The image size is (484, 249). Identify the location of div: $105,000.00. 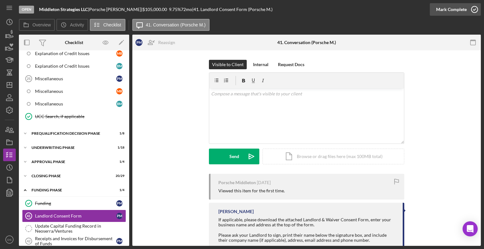
(156, 9).